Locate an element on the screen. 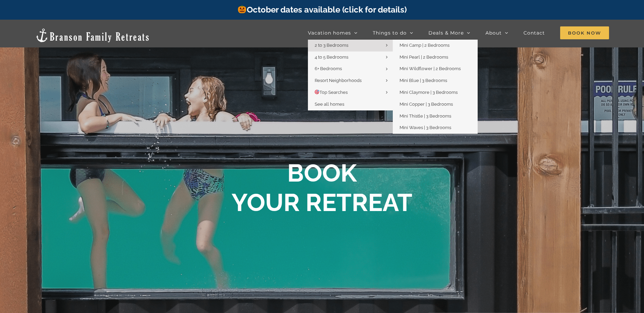 This screenshot has width=644, height=313. span: Mini Copper | 3 Bedrooms is located at coordinates (426, 104).